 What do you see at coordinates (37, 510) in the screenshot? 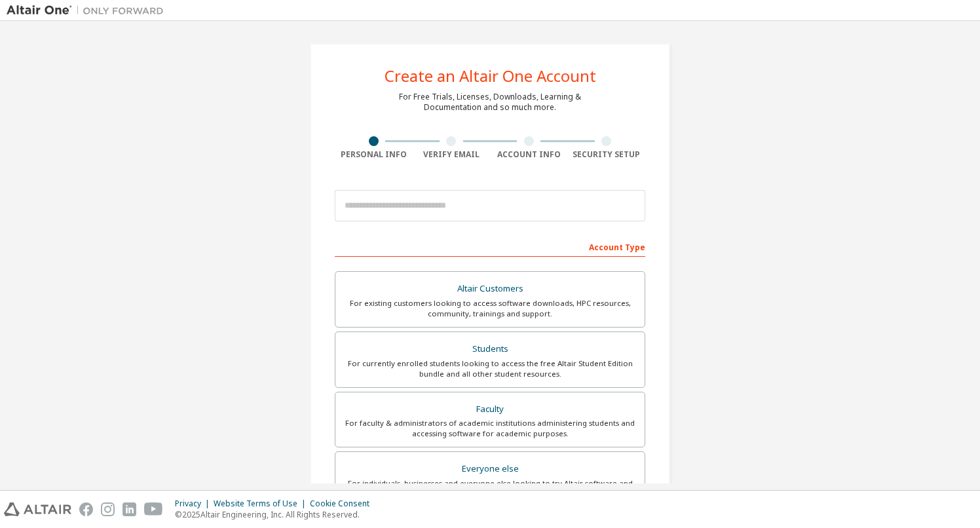
I see `img: altair_logo.svg` at bounding box center [37, 510].